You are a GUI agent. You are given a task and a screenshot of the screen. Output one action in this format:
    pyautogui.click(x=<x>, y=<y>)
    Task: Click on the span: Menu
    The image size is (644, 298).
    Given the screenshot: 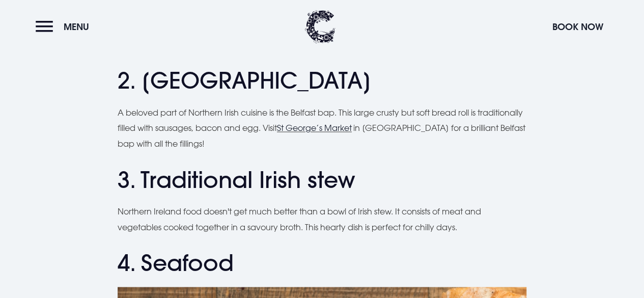 What is the action you would take?
    pyautogui.click(x=76, y=26)
    